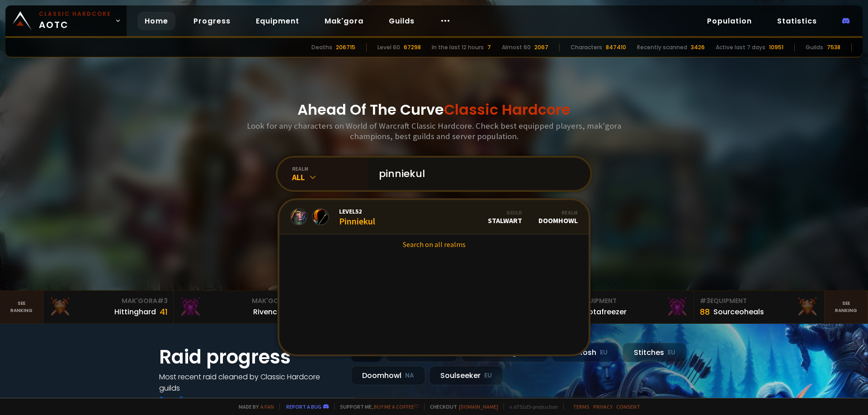 The height and width of the screenshot is (415, 868). What do you see at coordinates (476, 174) in the screenshot?
I see `input: Search a character...` at bounding box center [476, 174].